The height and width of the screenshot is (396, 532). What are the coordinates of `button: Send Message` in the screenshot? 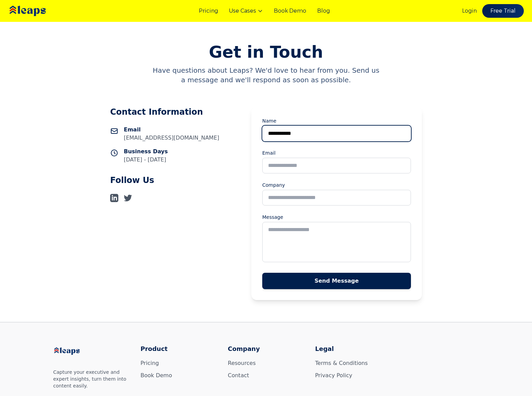 It's located at (337, 281).